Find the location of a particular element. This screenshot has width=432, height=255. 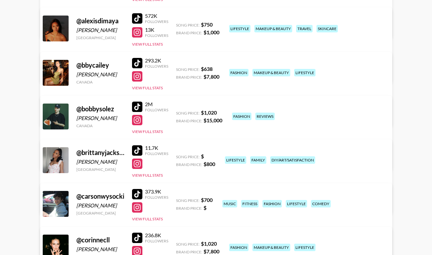

div: 293.2K is located at coordinates (156, 60).